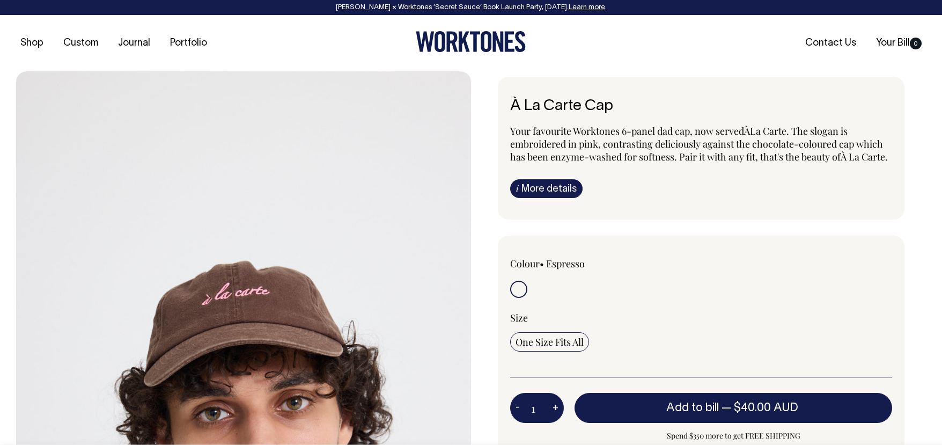  I want to click on a: Shop, so click(32, 43).